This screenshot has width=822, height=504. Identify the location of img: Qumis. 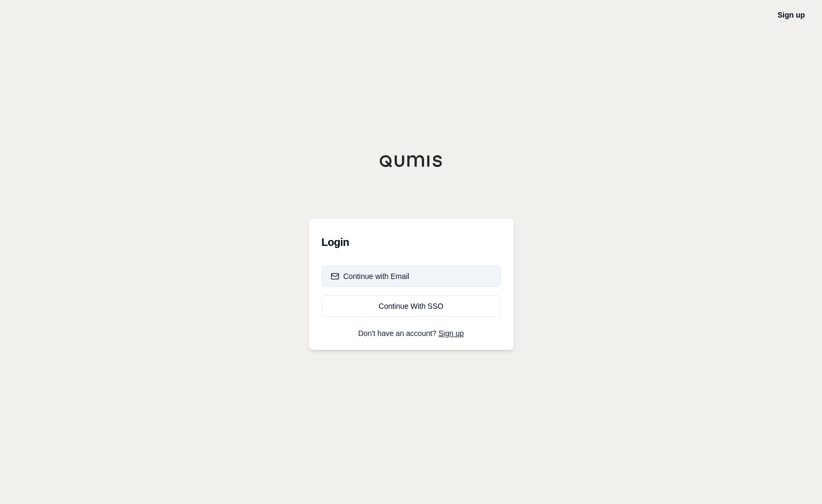
(411, 161).